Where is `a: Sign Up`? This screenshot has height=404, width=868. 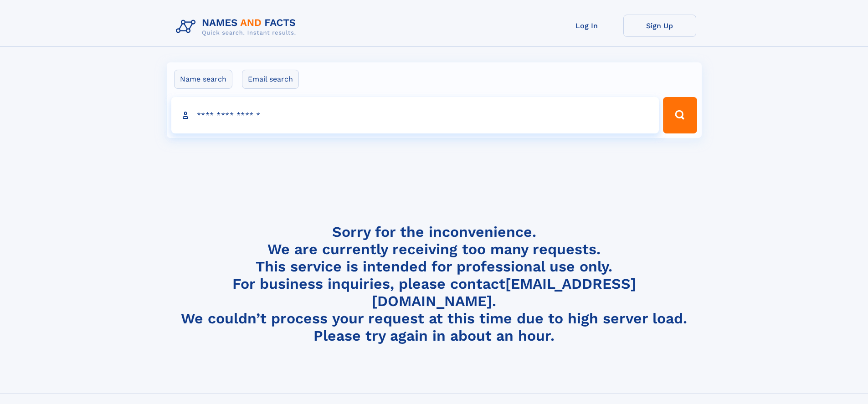
a: Sign Up is located at coordinates (660, 26).